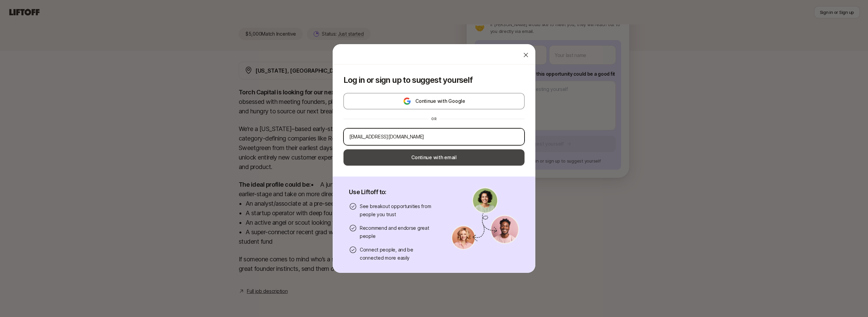 This screenshot has height=317, width=868. What do you see at coordinates (434, 137) in the screenshot?
I see `input: Your personal email address` at bounding box center [434, 137].